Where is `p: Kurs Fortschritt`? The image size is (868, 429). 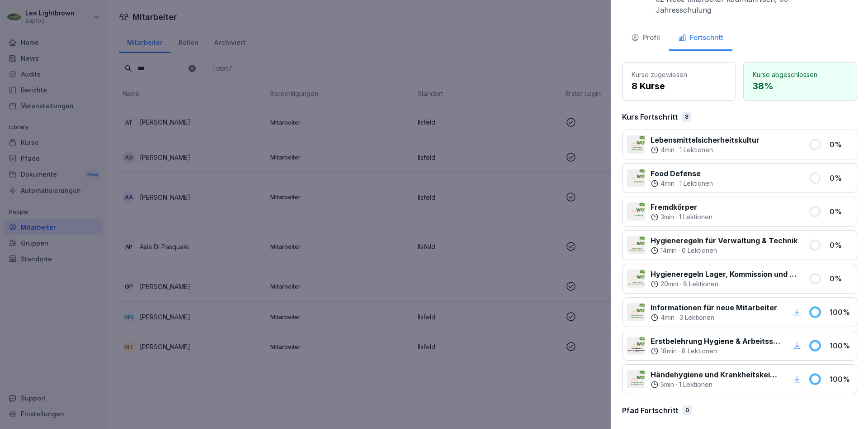 p: Kurs Fortschritt is located at coordinates (650, 117).